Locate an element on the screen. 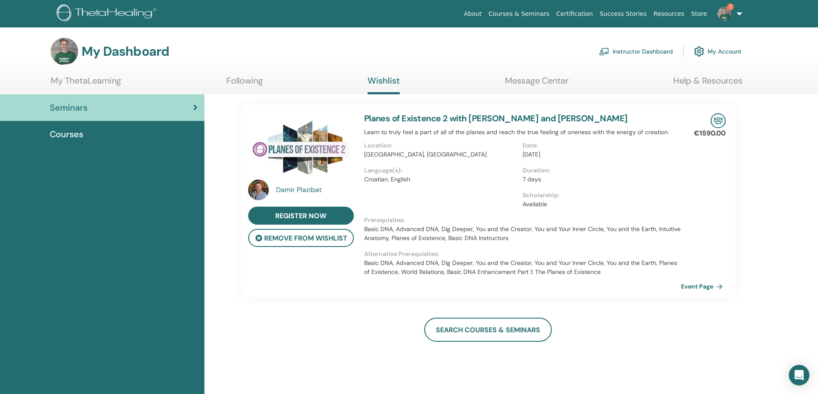 This screenshot has width=818, height=394. a: Resources is located at coordinates (669, 14).